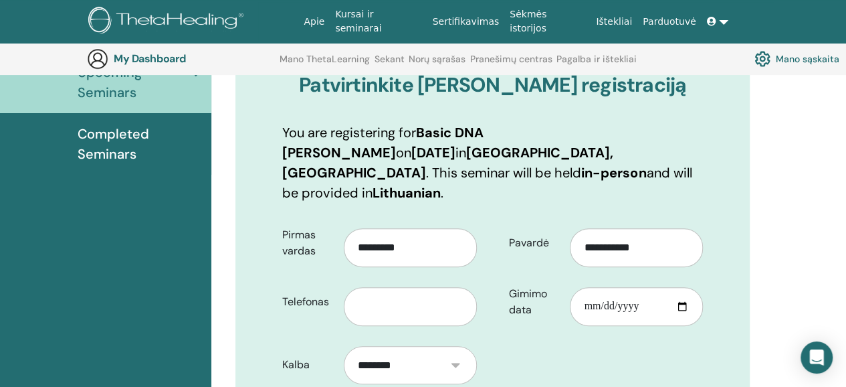 This screenshot has width=846, height=387. I want to click on img: generic-user-icon.jpg, so click(98, 59).